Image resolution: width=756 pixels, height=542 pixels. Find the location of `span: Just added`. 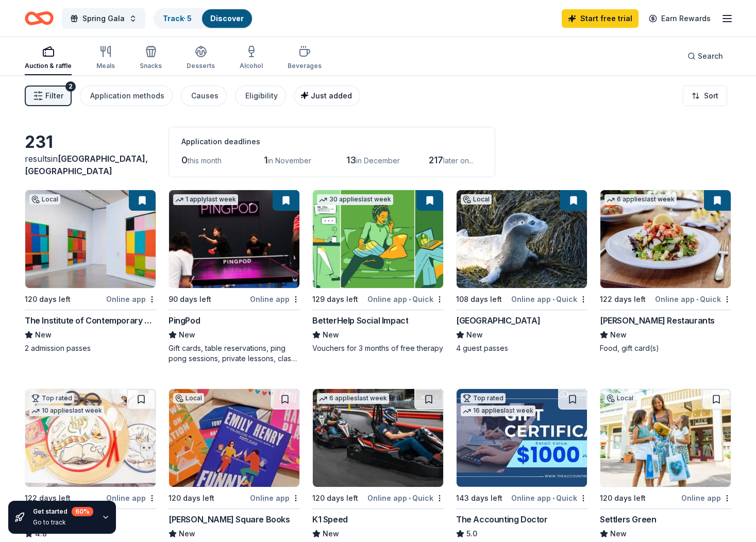

span: Just added is located at coordinates (331, 96).